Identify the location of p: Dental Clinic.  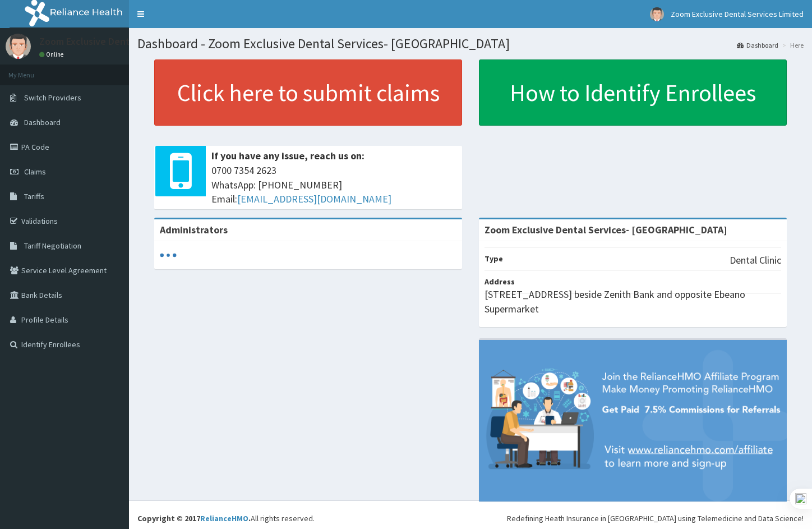
(755, 260).